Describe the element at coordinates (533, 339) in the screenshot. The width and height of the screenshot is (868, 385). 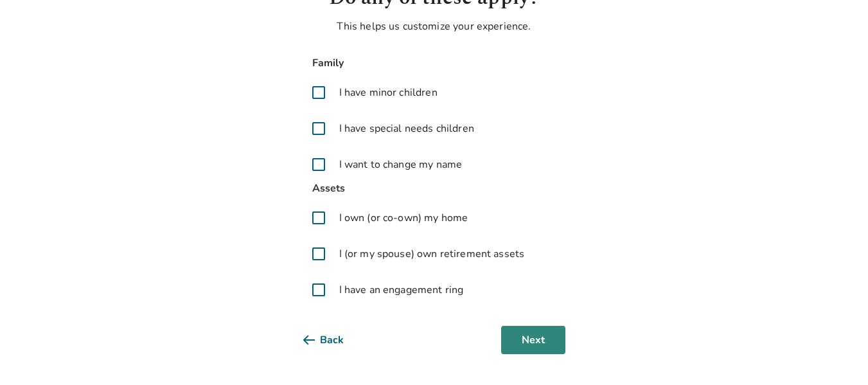
I see `button: Next` at that location.